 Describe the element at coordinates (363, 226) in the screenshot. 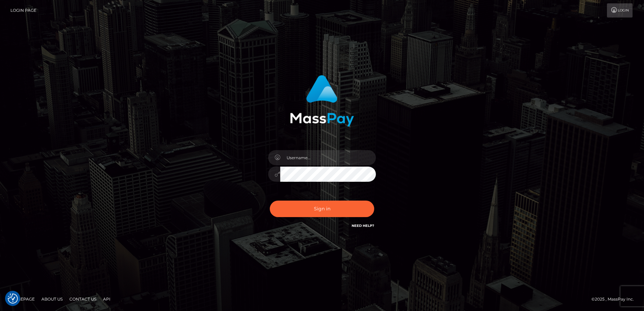

I see `a: Need Help?` at that location.